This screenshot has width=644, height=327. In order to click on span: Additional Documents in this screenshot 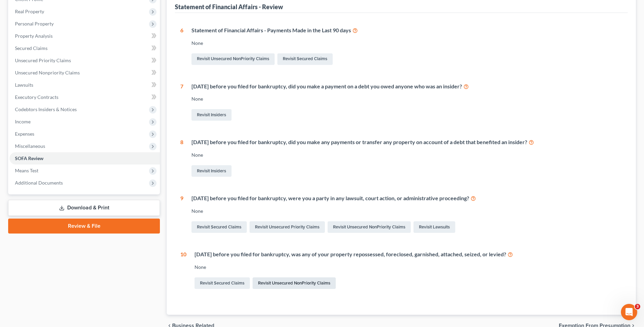, I will do `click(38, 183)`.